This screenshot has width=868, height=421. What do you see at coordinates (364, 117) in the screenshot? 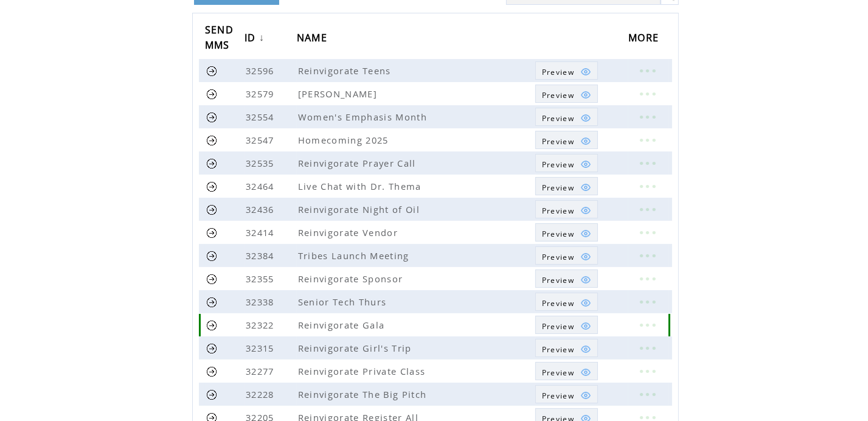
I see `span: Women's Emphasis Month` at bounding box center [364, 117].